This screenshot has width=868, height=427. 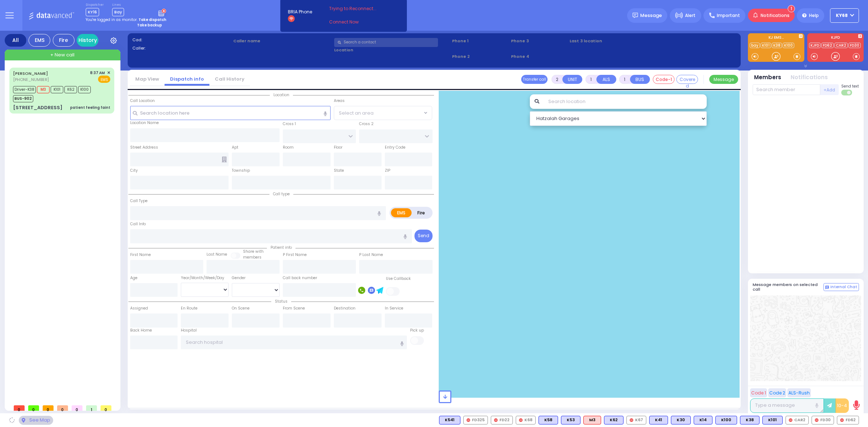 I want to click on button: ALS, so click(x=606, y=79).